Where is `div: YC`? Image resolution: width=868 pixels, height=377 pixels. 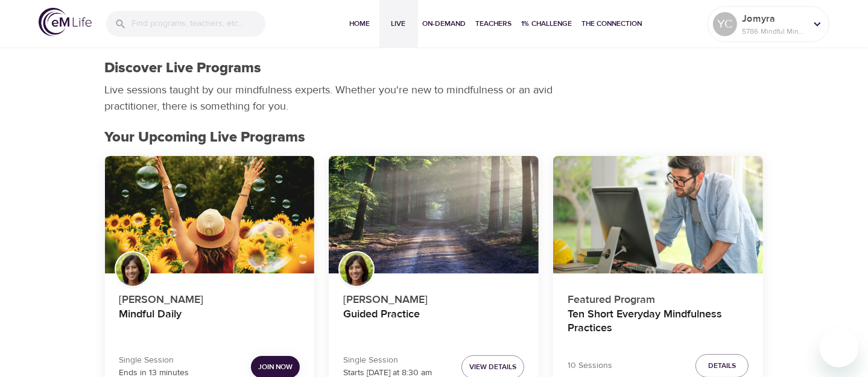 div: YC is located at coordinates (725, 24).